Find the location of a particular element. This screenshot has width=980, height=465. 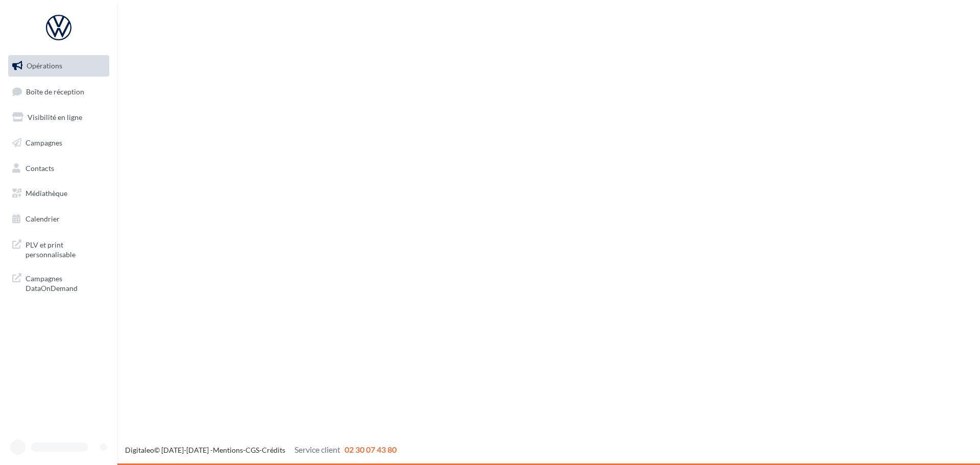

a: Campagnes is located at coordinates (59, 143).